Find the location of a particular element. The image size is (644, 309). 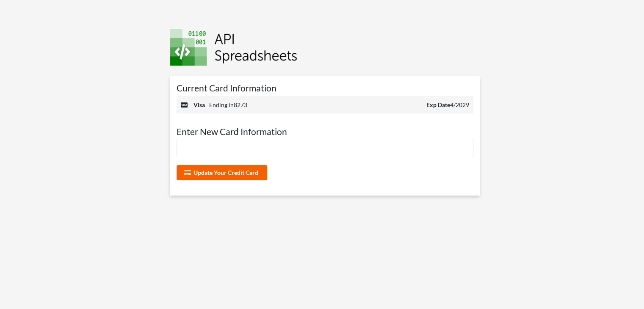

span: 4/2029 is located at coordinates (447, 104).